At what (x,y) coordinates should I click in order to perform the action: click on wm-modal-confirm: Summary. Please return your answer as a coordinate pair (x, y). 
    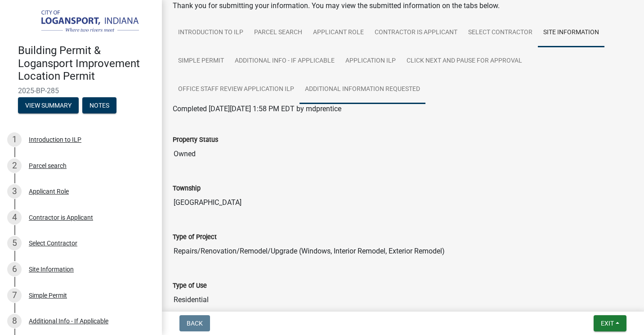
    Looking at the image, I should click on (48, 106).